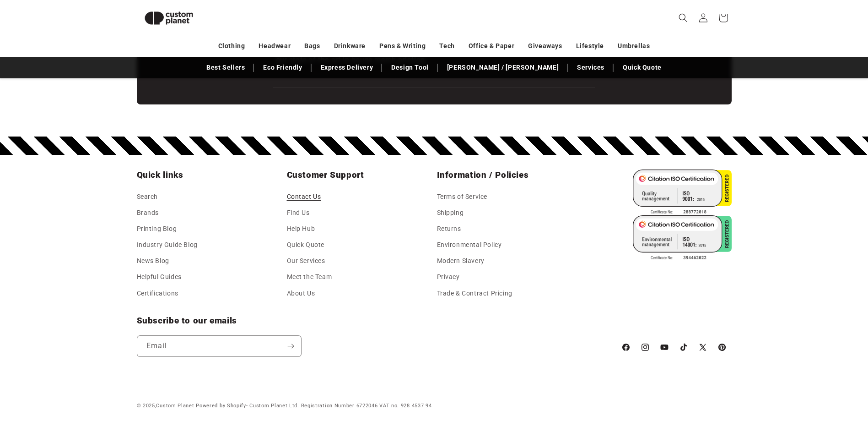 The width and height of the screenshot is (868, 427). What do you see at coordinates (301, 229) in the screenshot?
I see `a: Help Hub` at bounding box center [301, 229].